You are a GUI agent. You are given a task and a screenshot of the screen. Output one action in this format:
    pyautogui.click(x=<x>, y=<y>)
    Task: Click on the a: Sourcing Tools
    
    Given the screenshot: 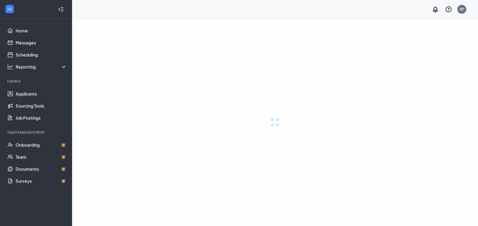 What is the action you would take?
    pyautogui.click(x=41, y=106)
    